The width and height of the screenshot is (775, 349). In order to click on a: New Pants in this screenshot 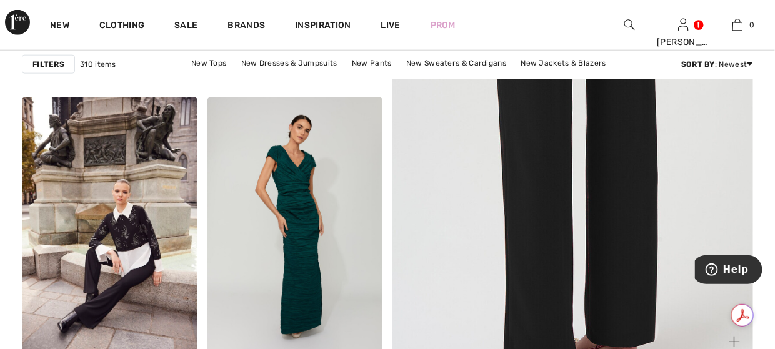, I will do `click(372, 63)`.